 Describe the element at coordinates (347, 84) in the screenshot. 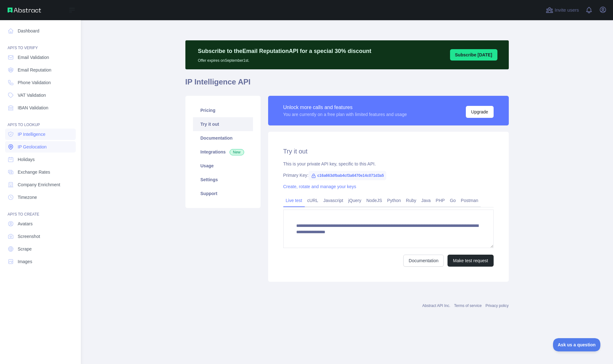

I see `h1: IP Intelligence API` at that location.